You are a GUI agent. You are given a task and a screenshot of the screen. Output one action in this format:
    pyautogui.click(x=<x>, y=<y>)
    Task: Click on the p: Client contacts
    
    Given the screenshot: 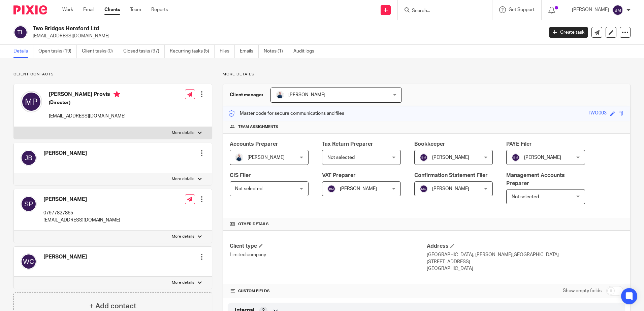 What is the action you would take?
    pyautogui.click(x=113, y=74)
    